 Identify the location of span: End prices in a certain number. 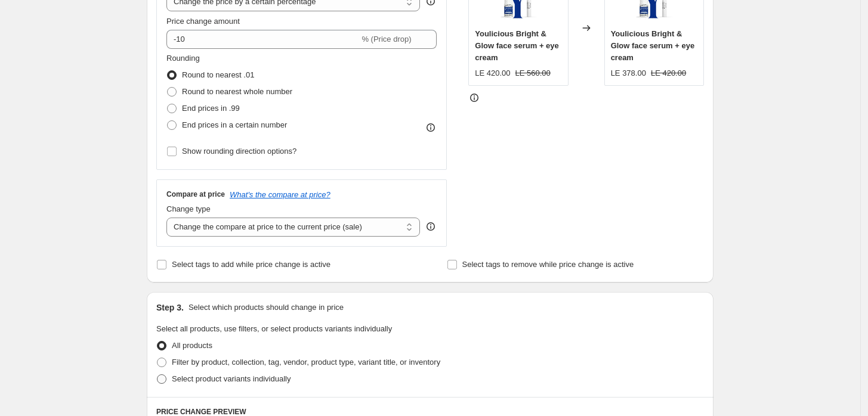
(234, 124).